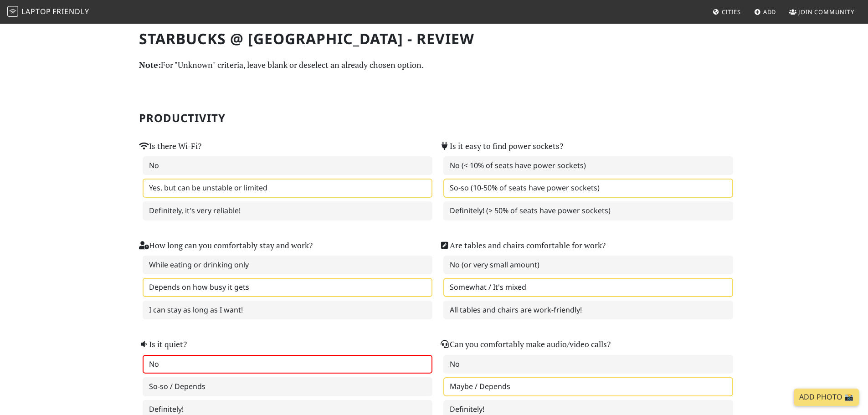  What do you see at coordinates (36, 11) in the screenshot?
I see `span: Laptop` at bounding box center [36, 11].